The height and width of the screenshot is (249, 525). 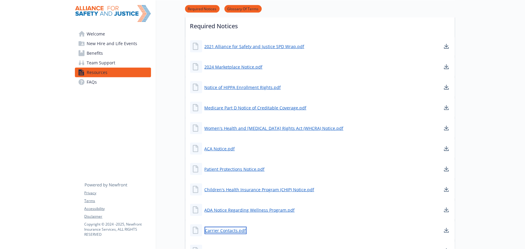 What do you see at coordinates (113, 63) in the screenshot?
I see `a: Team Support` at bounding box center [113, 63].